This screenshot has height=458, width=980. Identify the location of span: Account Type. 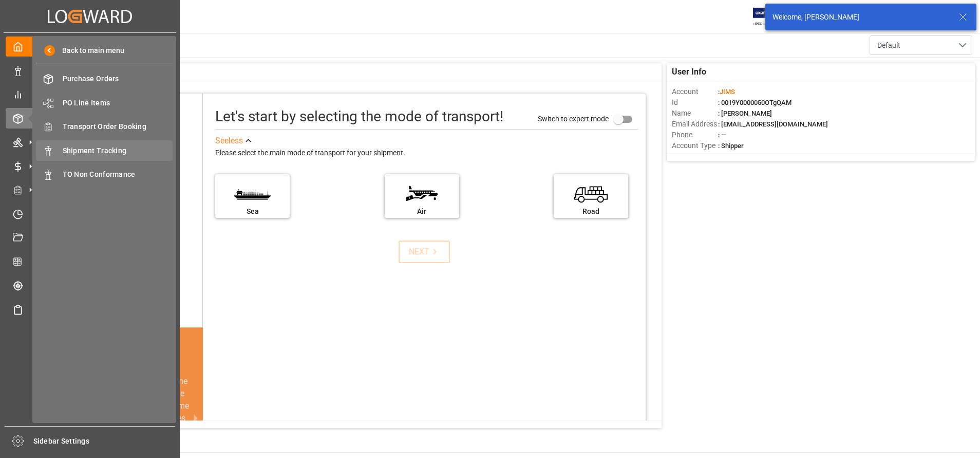
(695, 145).